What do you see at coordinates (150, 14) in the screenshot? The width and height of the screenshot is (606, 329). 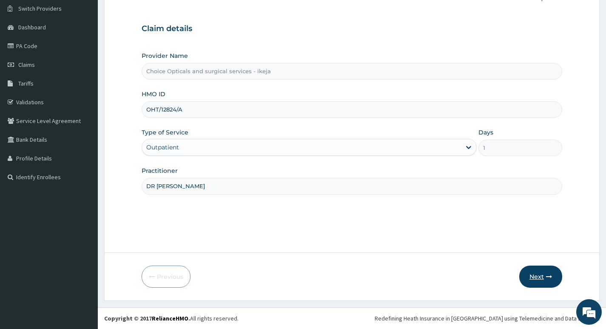 I see `div: Minimize live chat window` at bounding box center [150, 14].